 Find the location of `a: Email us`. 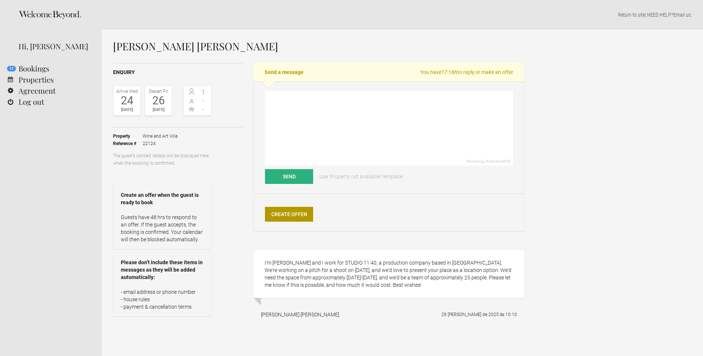

a: Email us is located at coordinates (682, 15).